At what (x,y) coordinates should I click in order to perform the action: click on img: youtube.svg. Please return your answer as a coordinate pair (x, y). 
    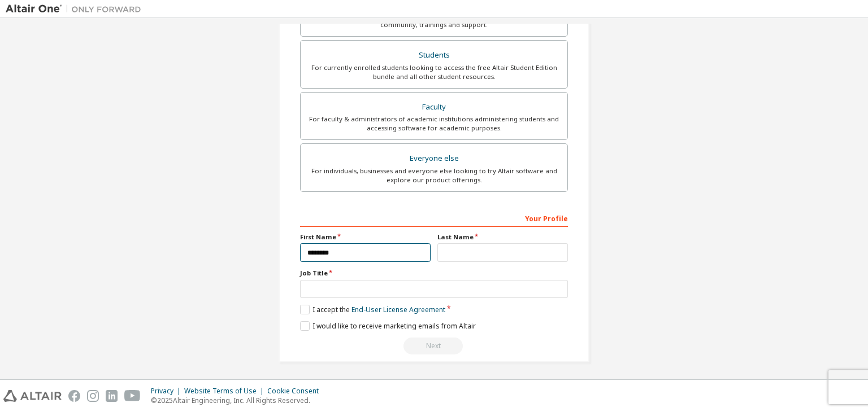
    Looking at the image, I should click on (132, 396).